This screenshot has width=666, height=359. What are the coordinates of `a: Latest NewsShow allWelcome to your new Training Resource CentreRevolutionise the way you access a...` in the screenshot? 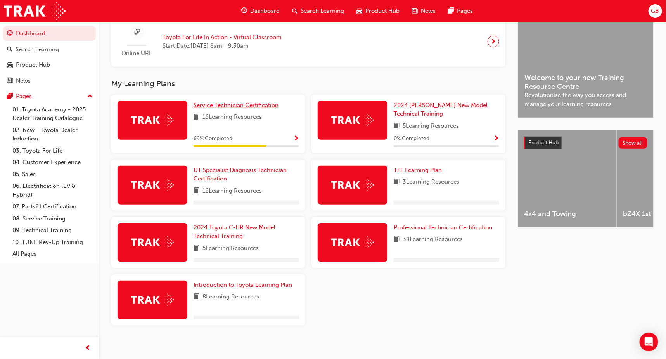 It's located at (585, 59).